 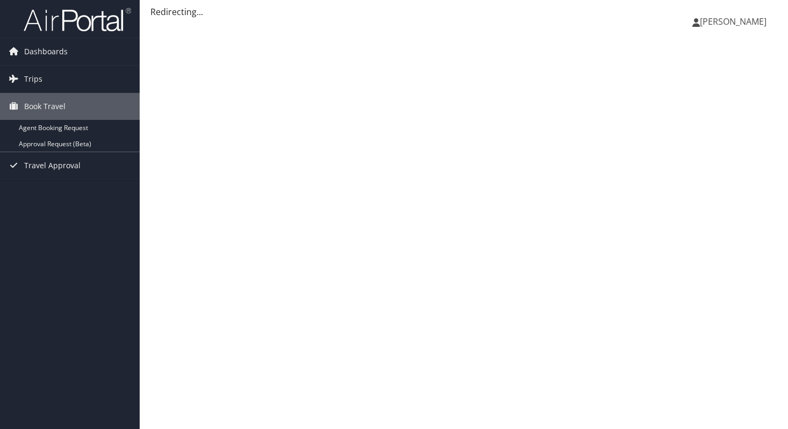 What do you see at coordinates (52, 166) in the screenshot?
I see `span: Travel Approval` at bounding box center [52, 166].